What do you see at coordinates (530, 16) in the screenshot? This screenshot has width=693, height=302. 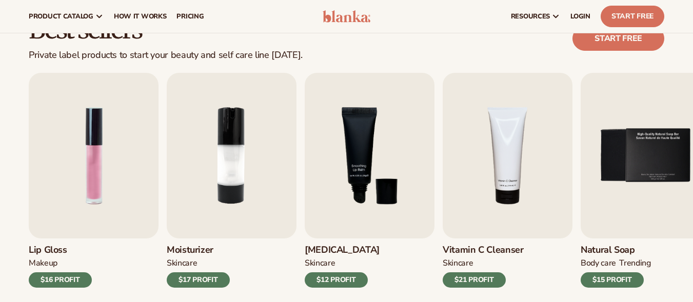 I see `span: resources` at bounding box center [530, 16].